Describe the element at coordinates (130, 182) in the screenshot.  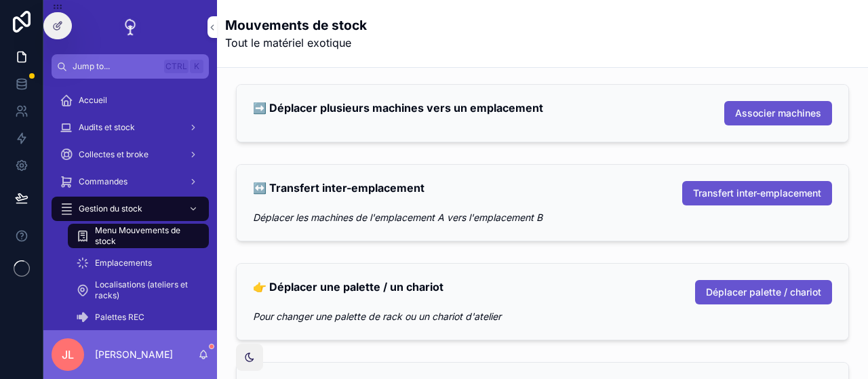
I see `a: Commandes` at that location.